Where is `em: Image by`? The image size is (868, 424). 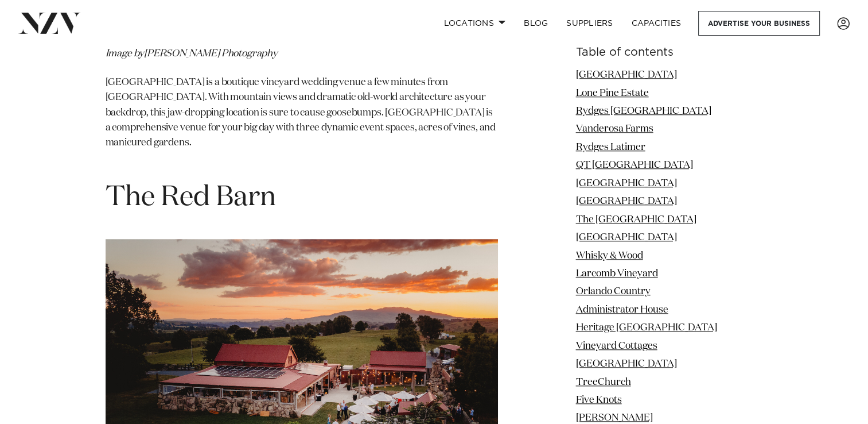
em: Image by is located at coordinates (191, 53).